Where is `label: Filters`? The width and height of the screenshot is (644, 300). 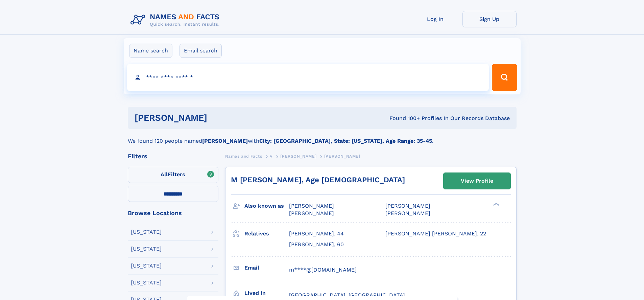
label: Filters is located at coordinates (173, 175).